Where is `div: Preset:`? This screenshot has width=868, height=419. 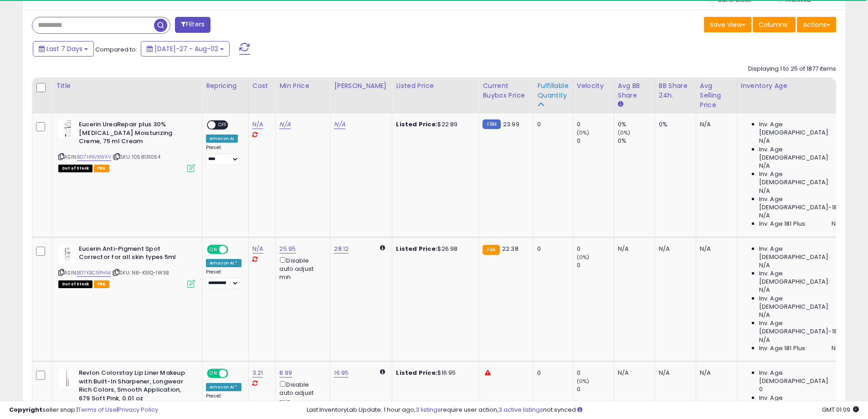 div: Preset: is located at coordinates (224, 279).